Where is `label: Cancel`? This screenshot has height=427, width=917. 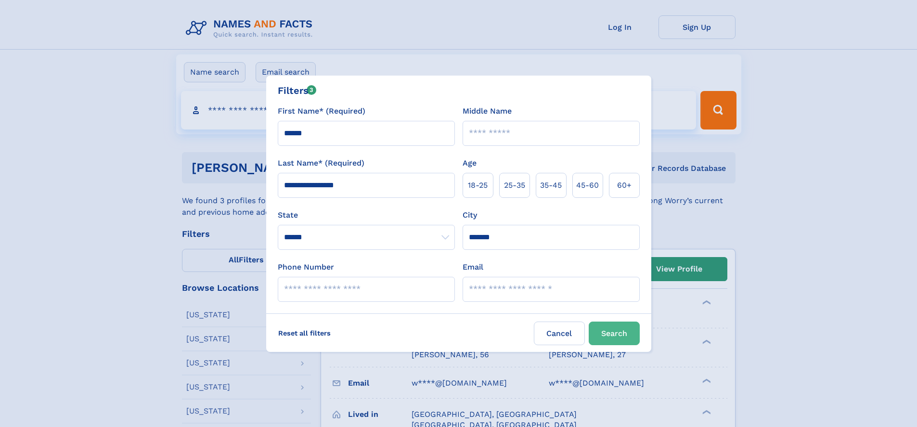 label: Cancel is located at coordinates (559, 333).